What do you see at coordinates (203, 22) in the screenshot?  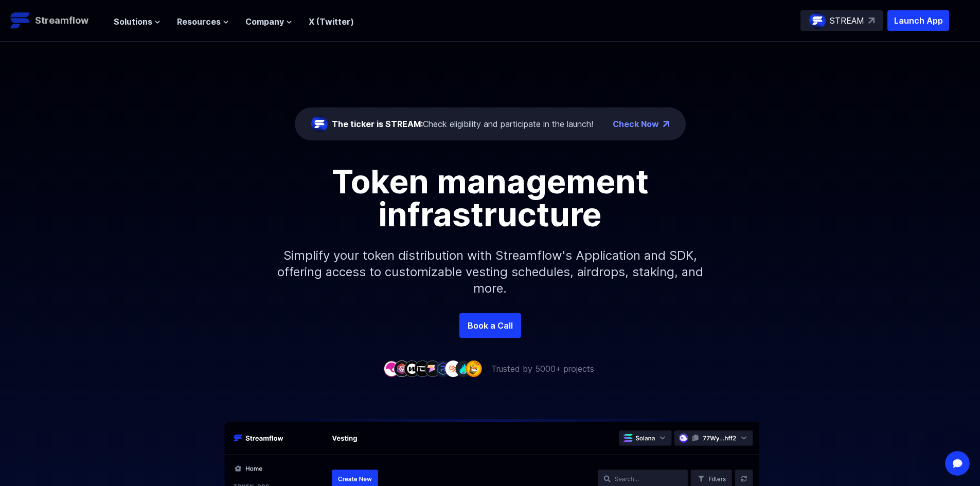 I see `button: Resources` at bounding box center [203, 22].